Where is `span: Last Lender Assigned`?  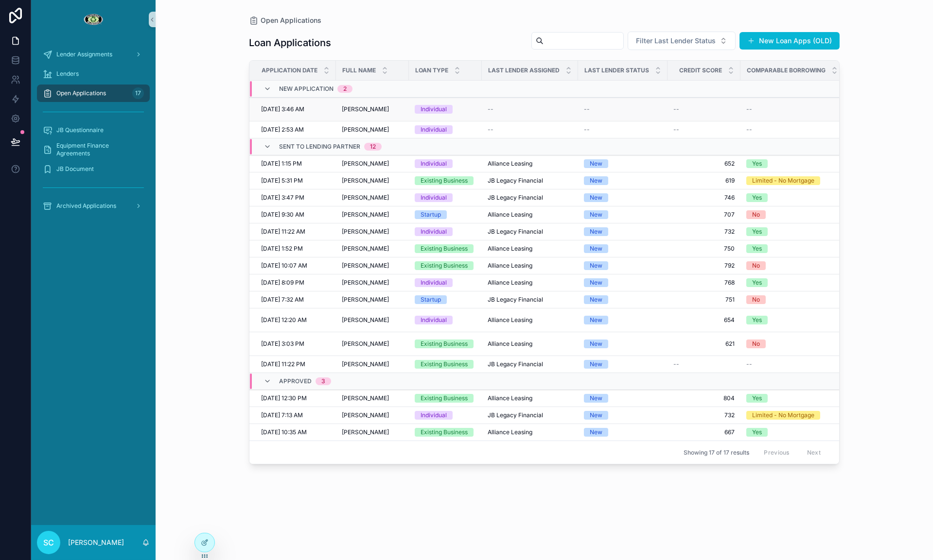 span: Last Lender Assigned is located at coordinates (523, 70).